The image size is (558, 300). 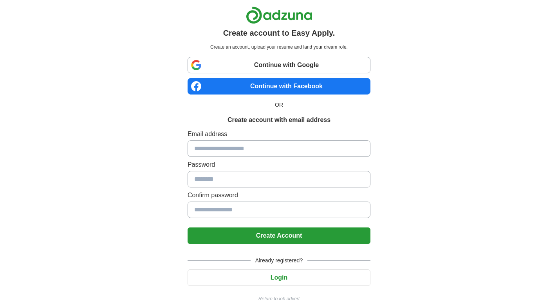 I want to click on a: Login, so click(x=279, y=277).